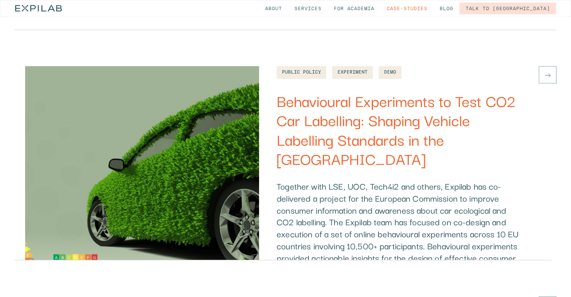  I want to click on a: for Academia, so click(354, 8).